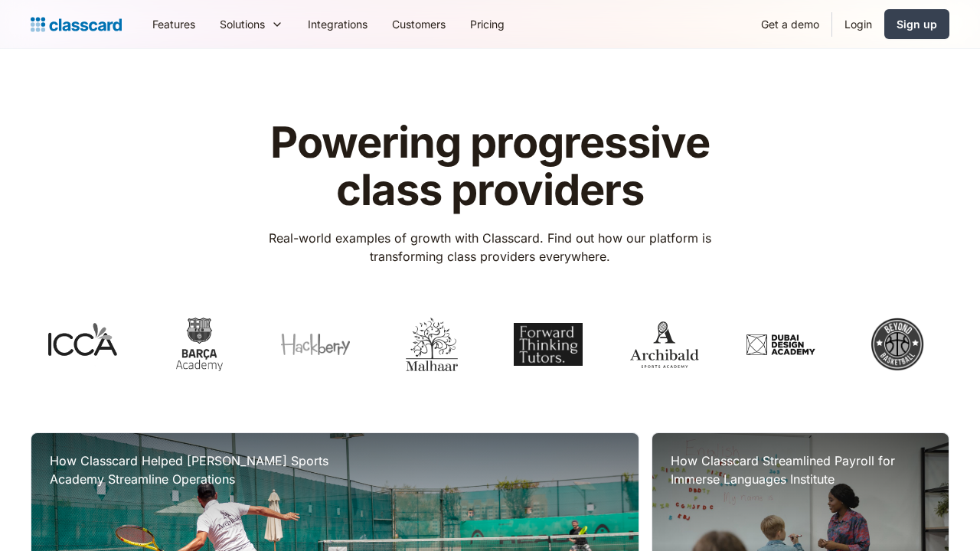  I want to click on a: Customers, so click(418, 23).